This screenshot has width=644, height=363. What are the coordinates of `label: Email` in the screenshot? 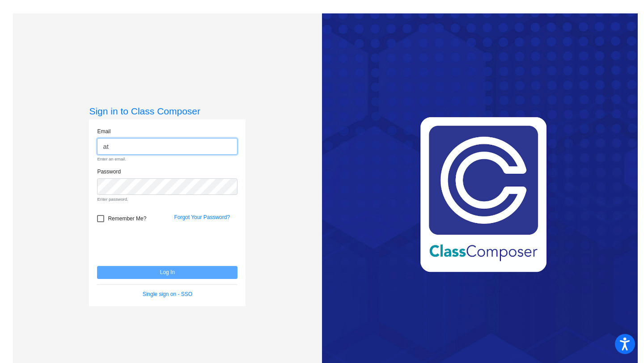 It's located at (104, 131).